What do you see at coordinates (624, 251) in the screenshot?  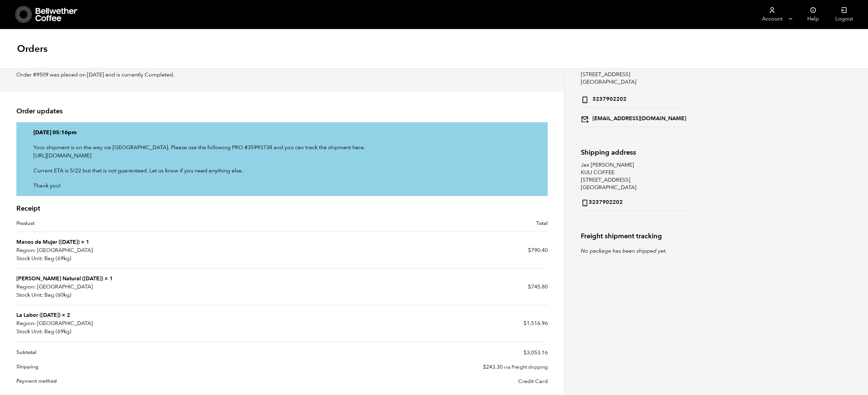 I see `i: No package has been shipped yet.` at bounding box center [624, 251].